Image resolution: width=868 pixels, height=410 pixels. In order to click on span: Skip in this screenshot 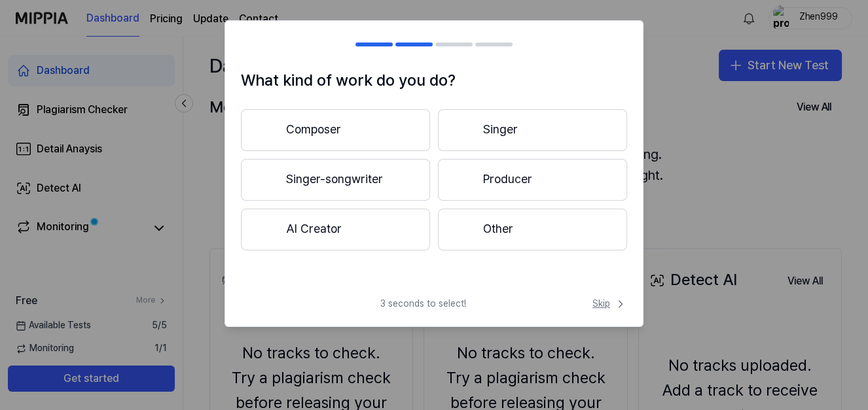, I will do `click(610, 304)`.